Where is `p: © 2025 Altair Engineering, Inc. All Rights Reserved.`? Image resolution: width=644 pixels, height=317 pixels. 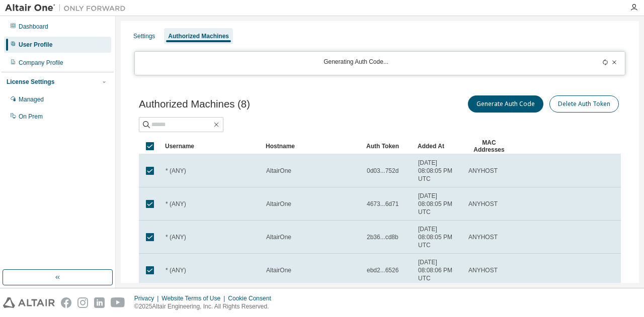
p: © 2025 Altair Engineering, Inc. All Rights Reserved. is located at coordinates (206, 307).